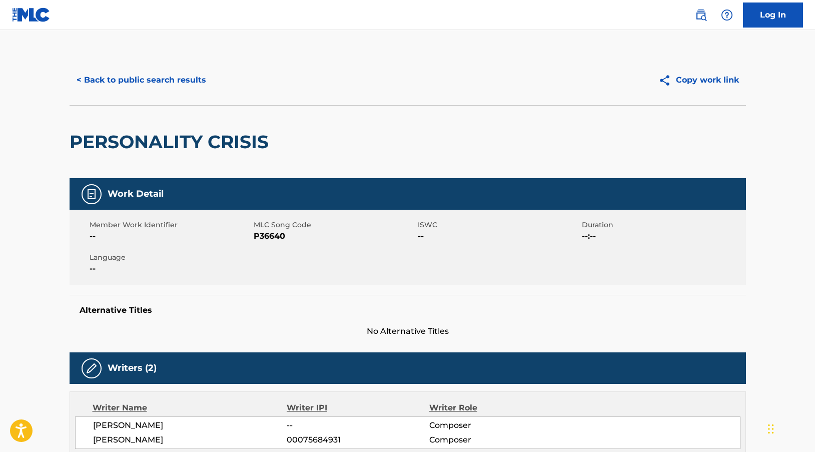 The height and width of the screenshot is (452, 815). What do you see at coordinates (667, 80) in the screenshot?
I see `img: Copy work link` at bounding box center [667, 80].